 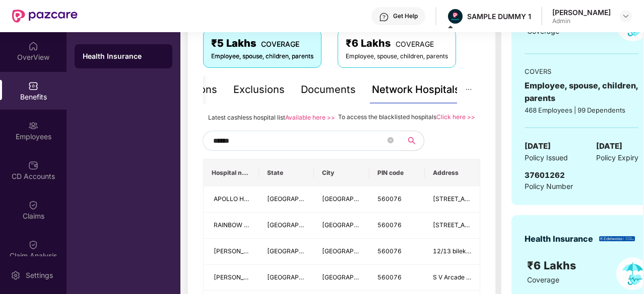 I want to click on img: svg+xml;base64,PHN2ZyBpZD0iQmVuZWZpdHMiIHhtbG5zPSJodHRwOi8vd3d3LnczLm9yZy8yMDAwL3N2ZyIgd2lkdGg9Ij..., so click(x=33, y=86).